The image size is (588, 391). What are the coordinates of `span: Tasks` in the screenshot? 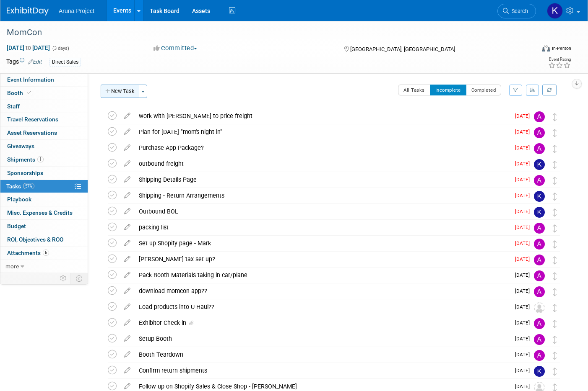 It's located at (20, 186).